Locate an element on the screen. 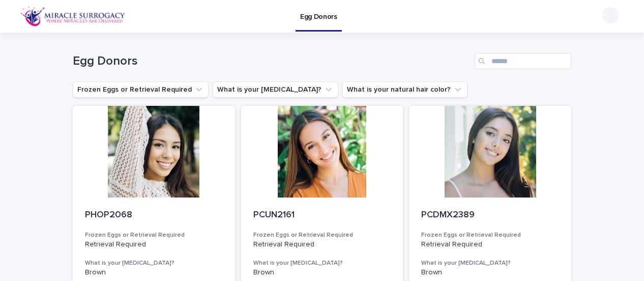 Image resolution: width=644 pixels, height=281 pixels. p: PHOP2068 is located at coordinates (154, 216).